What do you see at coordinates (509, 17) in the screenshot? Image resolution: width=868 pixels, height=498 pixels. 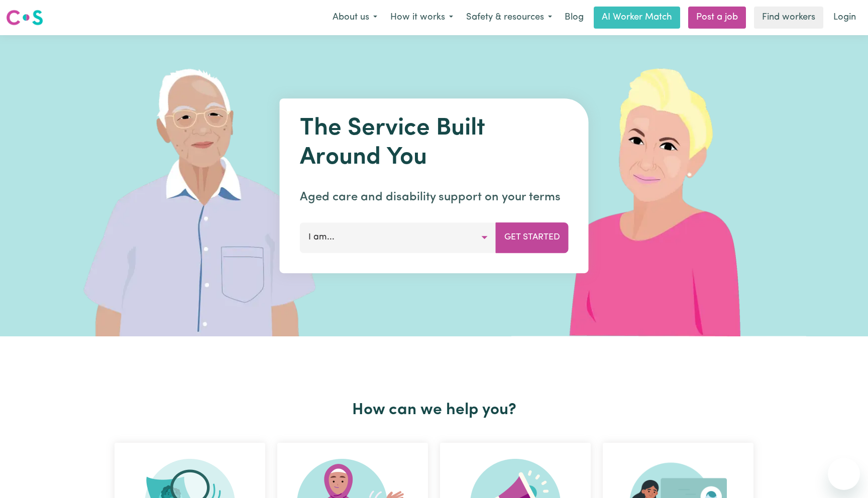 I see `button: Safety & resources` at bounding box center [509, 17].